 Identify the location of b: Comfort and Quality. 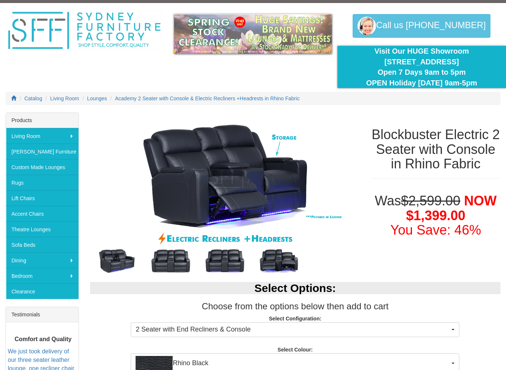
(43, 339).